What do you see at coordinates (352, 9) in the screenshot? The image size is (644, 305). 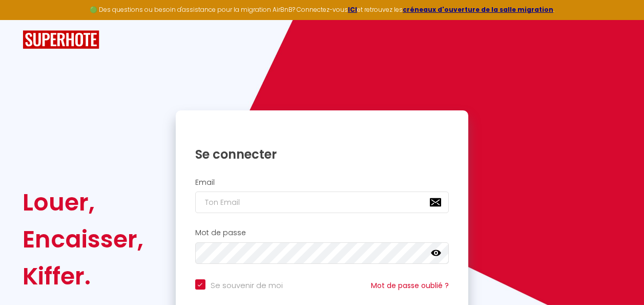 I see `a: ICI` at bounding box center [352, 9].